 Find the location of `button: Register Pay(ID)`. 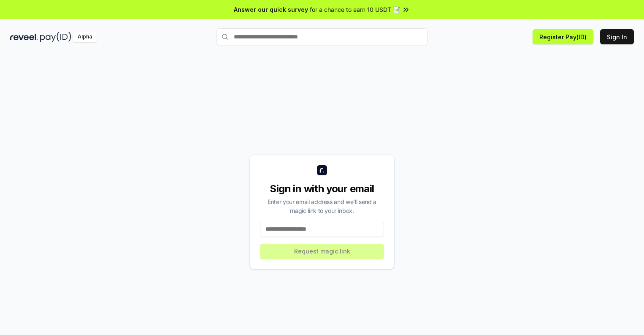

button: Register Pay(ID) is located at coordinates (563, 37).